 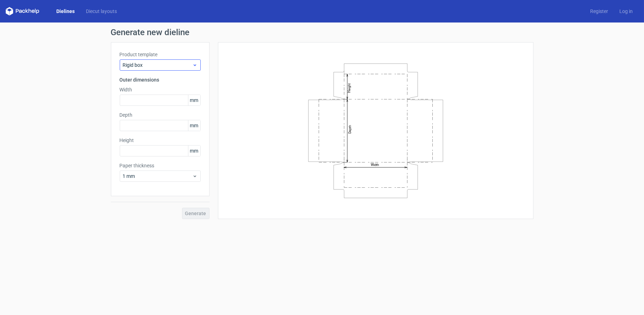 What do you see at coordinates (160, 115) in the screenshot?
I see `label: Depth` at bounding box center [160, 115].